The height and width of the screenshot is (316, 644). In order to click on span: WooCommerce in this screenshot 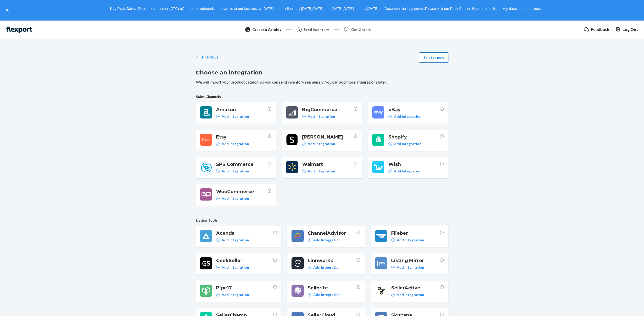, I will do `click(242, 191)`.